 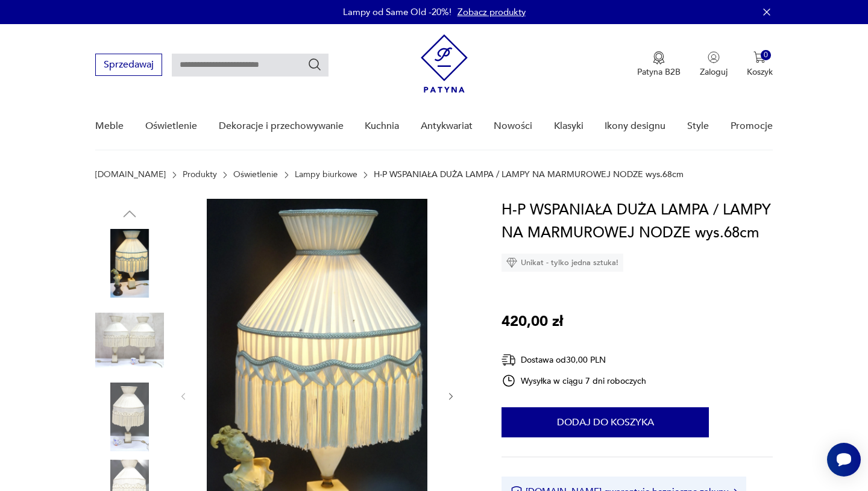 I want to click on img: Ikona medalu, so click(x=659, y=58).